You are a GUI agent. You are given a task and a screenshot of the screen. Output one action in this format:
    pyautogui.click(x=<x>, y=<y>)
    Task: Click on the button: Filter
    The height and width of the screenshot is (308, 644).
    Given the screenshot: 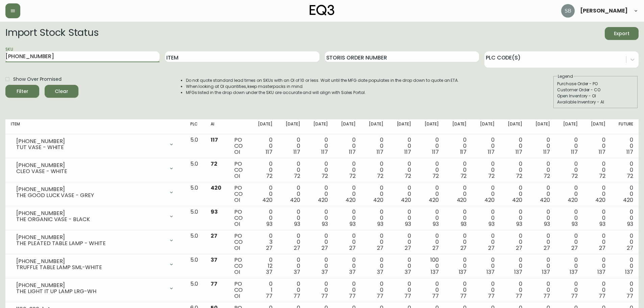 What is the action you would take?
    pyautogui.click(x=22, y=92)
    